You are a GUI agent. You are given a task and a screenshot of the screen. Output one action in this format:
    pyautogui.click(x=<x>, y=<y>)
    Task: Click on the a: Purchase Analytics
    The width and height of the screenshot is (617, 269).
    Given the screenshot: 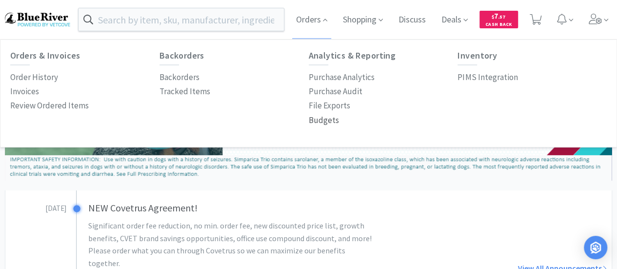 What is the action you would take?
    pyautogui.click(x=341, y=77)
    